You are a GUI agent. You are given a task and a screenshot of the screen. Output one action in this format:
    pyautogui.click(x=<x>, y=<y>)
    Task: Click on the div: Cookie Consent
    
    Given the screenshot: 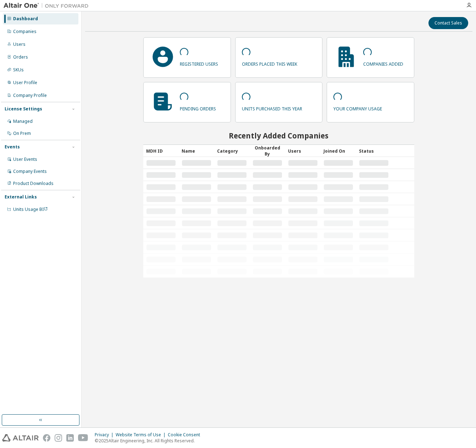 What is the action you would take?
    pyautogui.click(x=186, y=435)
    